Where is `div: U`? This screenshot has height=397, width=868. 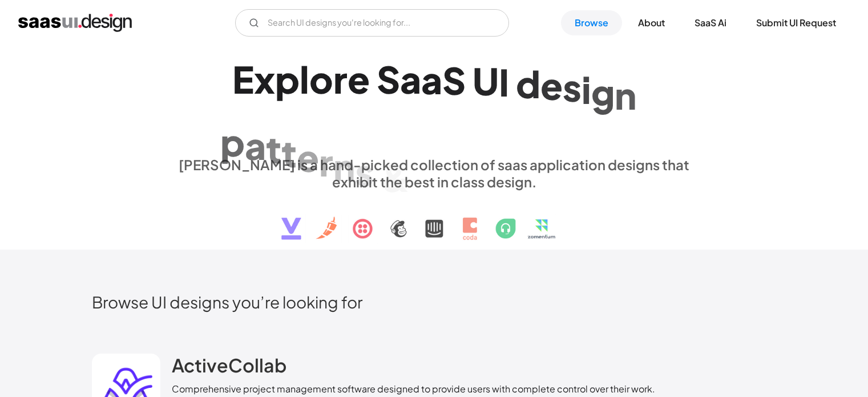
div: U is located at coordinates (486, 80).